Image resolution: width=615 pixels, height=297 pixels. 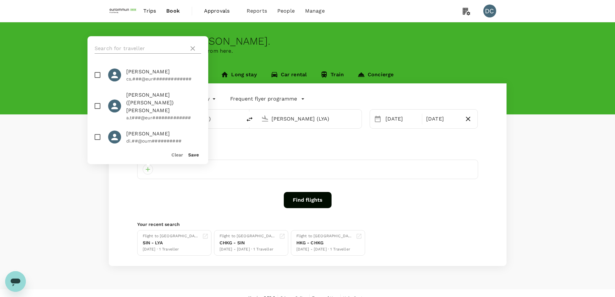 I want to click on a: Car rental, so click(x=289, y=76).